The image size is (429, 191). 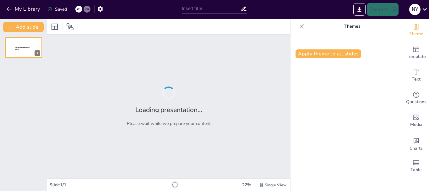 What do you see at coordinates (247, 184) in the screenshot?
I see `div: 22 %` at bounding box center [247, 184].